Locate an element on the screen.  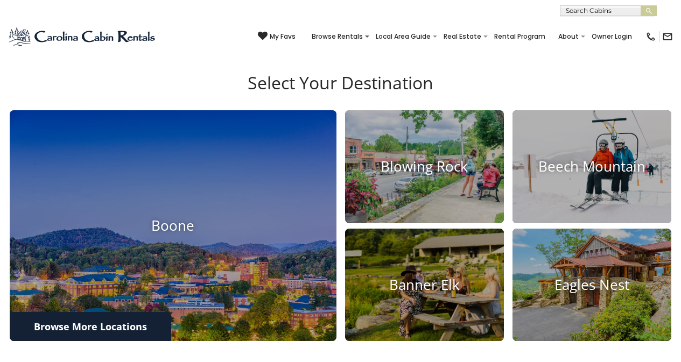
a: Owner Login is located at coordinates (612, 37).